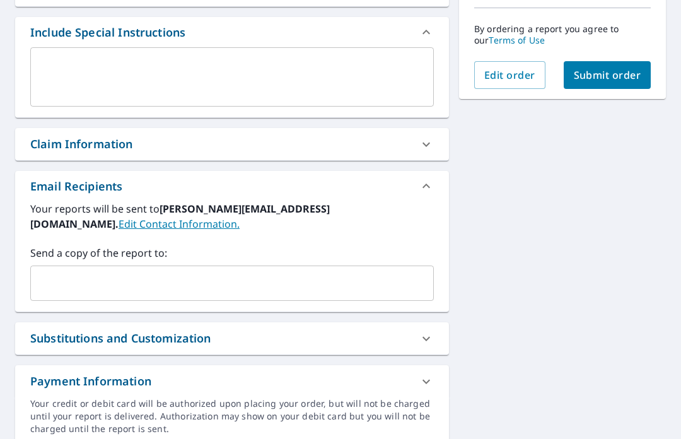  Describe the element at coordinates (509, 75) in the screenshot. I see `span: Edit order` at that location.